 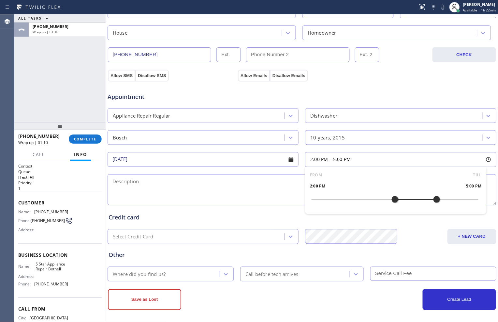 What do you see at coordinates (120, 33) in the screenshot?
I see `div: House` at bounding box center [120, 33].